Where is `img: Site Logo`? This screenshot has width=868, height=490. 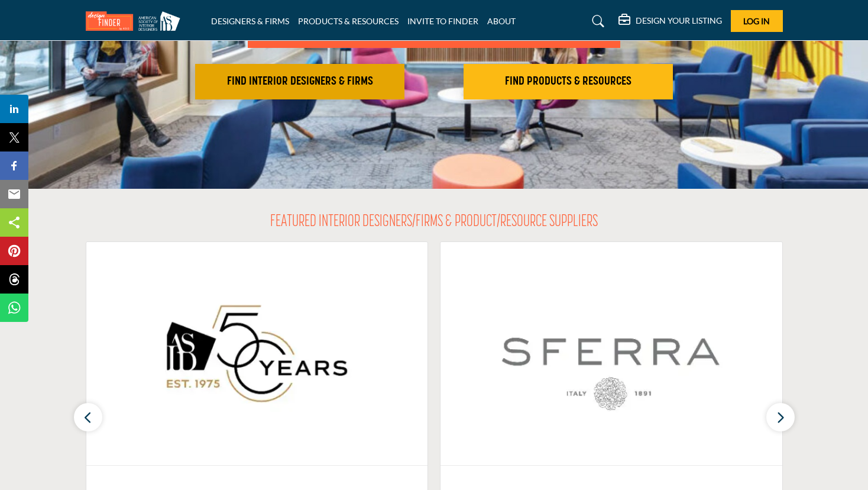 img: Site Logo is located at coordinates (136, 21).